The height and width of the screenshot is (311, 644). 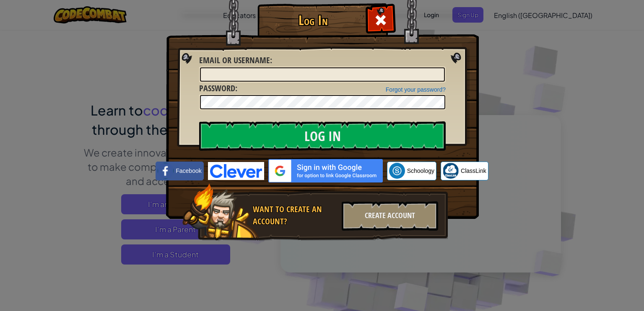 What do you see at coordinates (188, 171) in the screenshot?
I see `span: Facebook` at bounding box center [188, 171].